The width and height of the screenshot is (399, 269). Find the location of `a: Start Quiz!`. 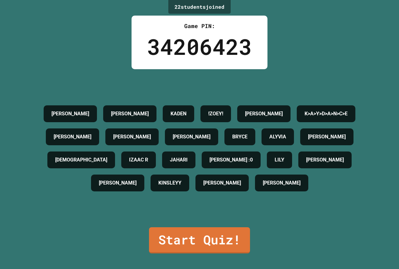

a: Start Quiz! is located at coordinates (200, 241).